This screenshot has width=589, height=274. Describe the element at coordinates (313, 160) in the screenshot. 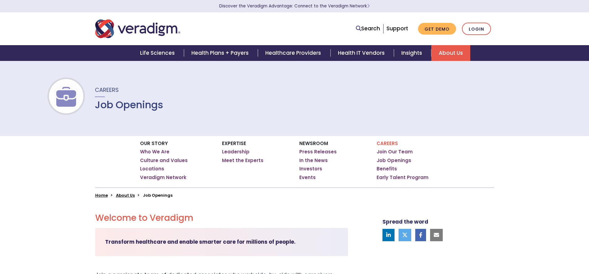

I see `a: In the News` at that location.